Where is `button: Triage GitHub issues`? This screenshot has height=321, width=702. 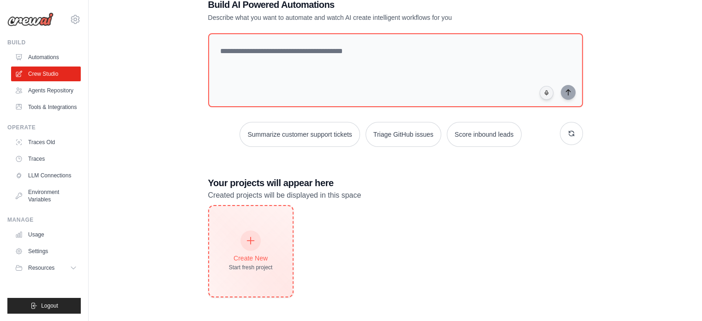
button: Triage GitHub issues is located at coordinates (403, 134).